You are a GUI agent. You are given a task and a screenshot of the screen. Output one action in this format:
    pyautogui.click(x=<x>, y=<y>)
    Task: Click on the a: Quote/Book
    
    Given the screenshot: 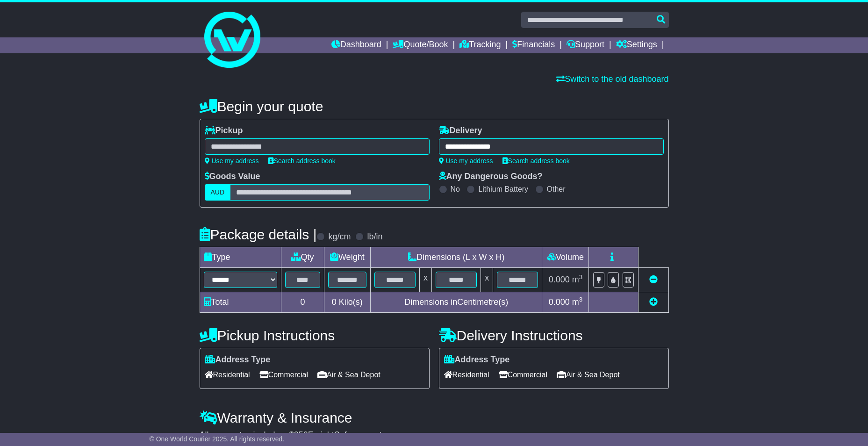 What is the action you would take?
    pyautogui.click(x=420, y=45)
    